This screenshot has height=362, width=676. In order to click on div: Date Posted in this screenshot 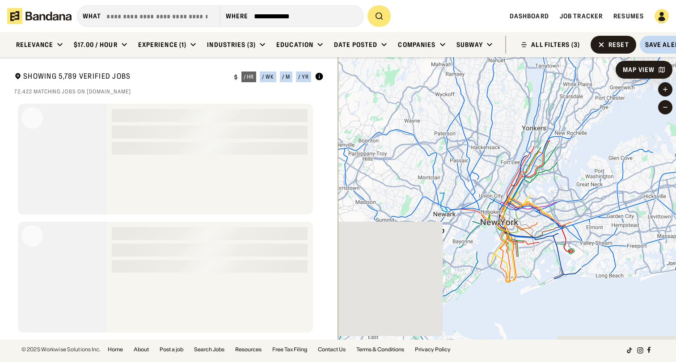, I will do `click(355, 45)`.